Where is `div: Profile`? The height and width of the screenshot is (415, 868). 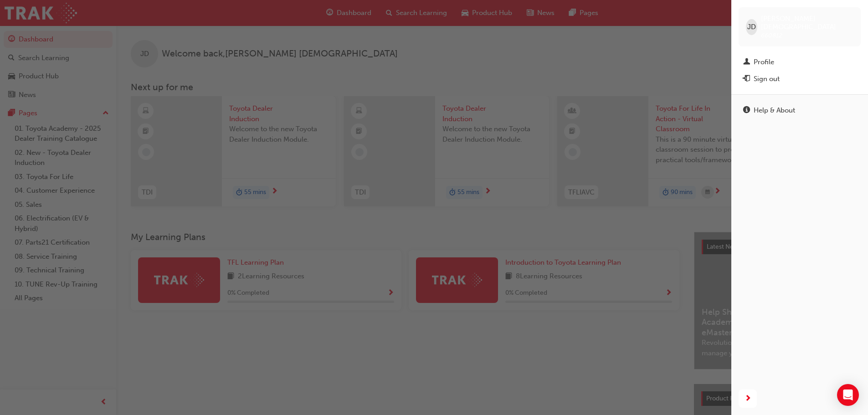
div: Profile is located at coordinates (764, 62).